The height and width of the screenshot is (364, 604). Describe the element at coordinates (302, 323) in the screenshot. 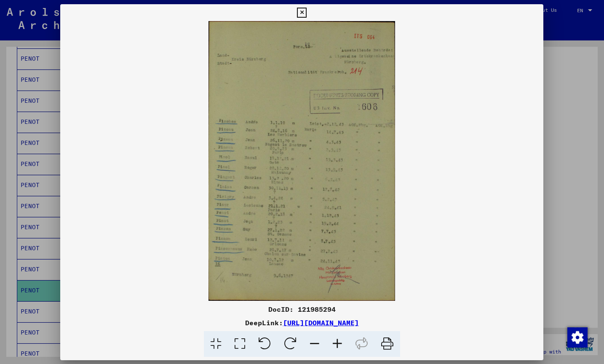

I see `div: DeepLink:` at that location.